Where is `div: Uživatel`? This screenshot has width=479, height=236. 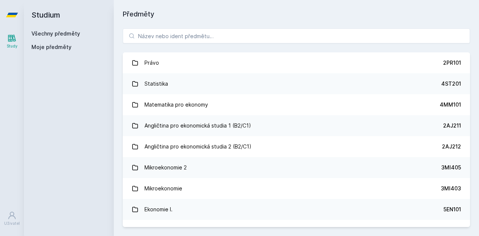
div: Uživatel is located at coordinates (12, 223).